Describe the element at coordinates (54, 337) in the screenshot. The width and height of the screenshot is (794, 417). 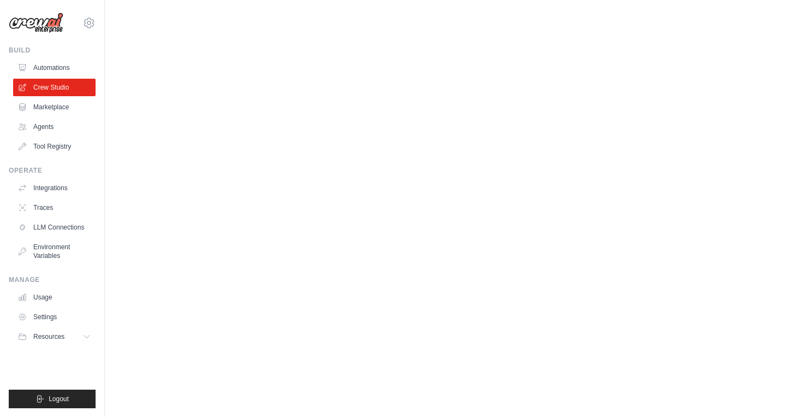
I see `button: Resources` at that location.